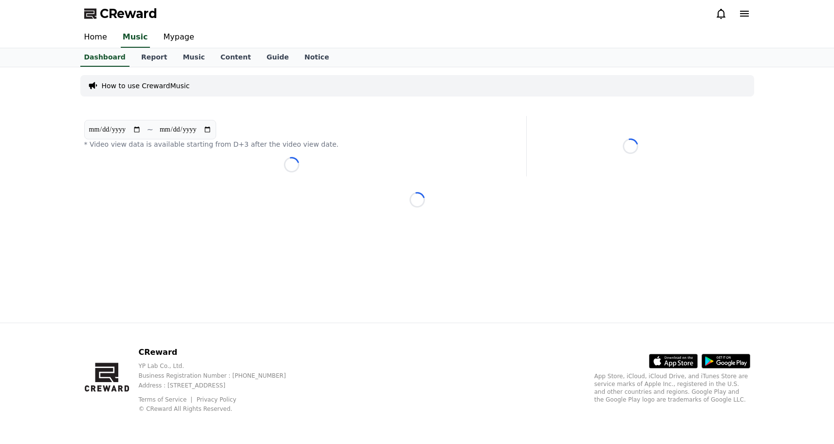 The image size is (834, 444). Describe the element at coordinates (317, 57) in the screenshot. I see `a: Notice` at that location.